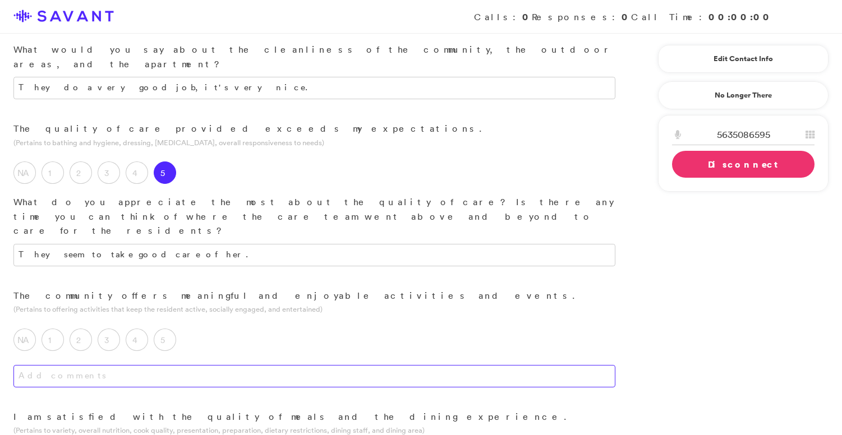 This screenshot has width=842, height=435. What do you see at coordinates (744, 95) in the screenshot?
I see `a: No Longer There` at bounding box center [744, 95].